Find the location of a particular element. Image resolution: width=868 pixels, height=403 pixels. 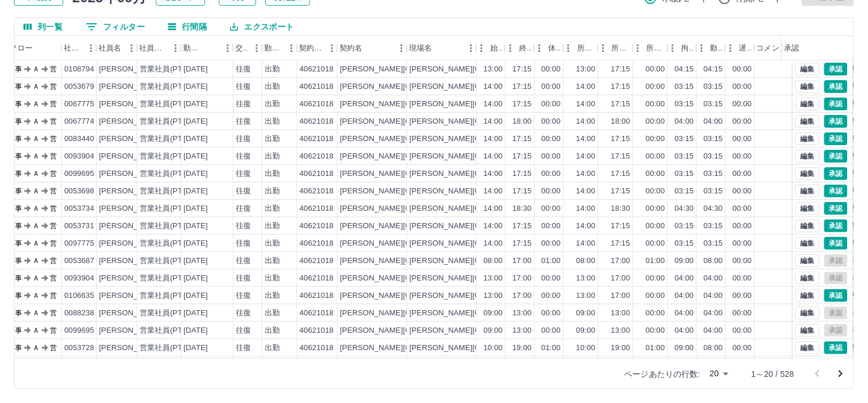

div: 勤務区分 is located at coordinates (279, 48).